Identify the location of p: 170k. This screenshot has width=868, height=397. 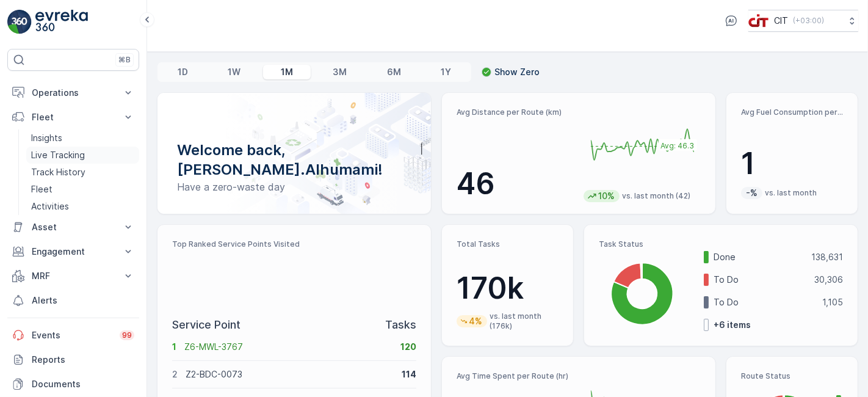
(508, 288).